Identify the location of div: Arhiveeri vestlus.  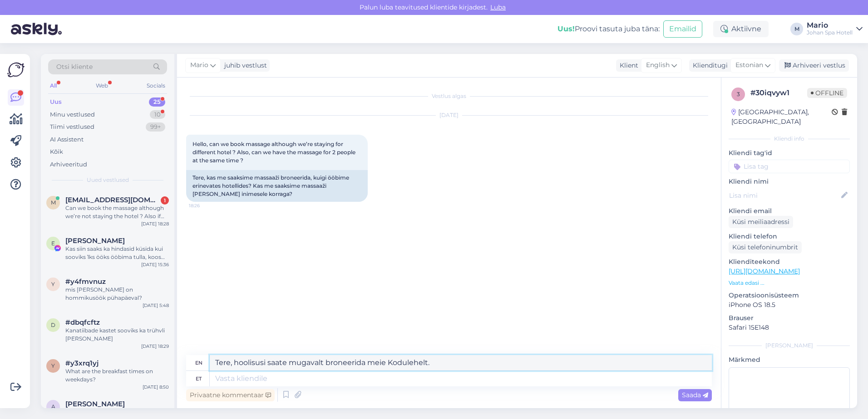
(813, 65).